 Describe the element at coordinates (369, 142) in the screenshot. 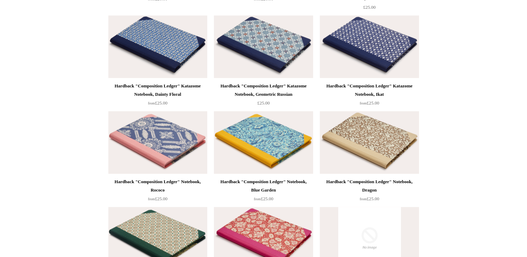

I see `img: Hardback "Composition Ledger" Notebook, Dragon` at that location.